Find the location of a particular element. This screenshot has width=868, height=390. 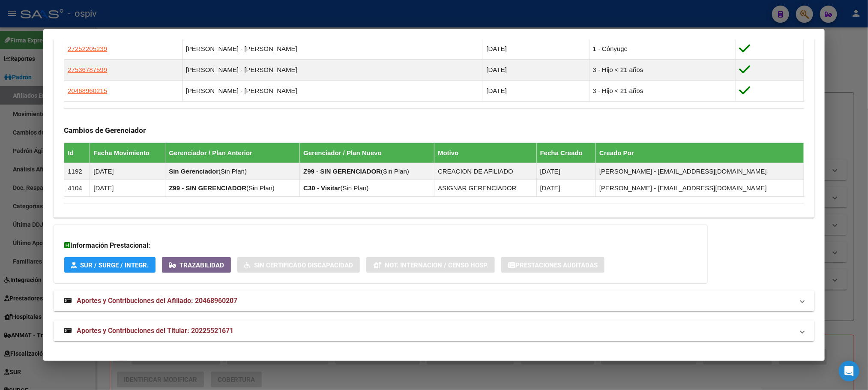

button: Prestaciones Auditadas is located at coordinates (553, 265).